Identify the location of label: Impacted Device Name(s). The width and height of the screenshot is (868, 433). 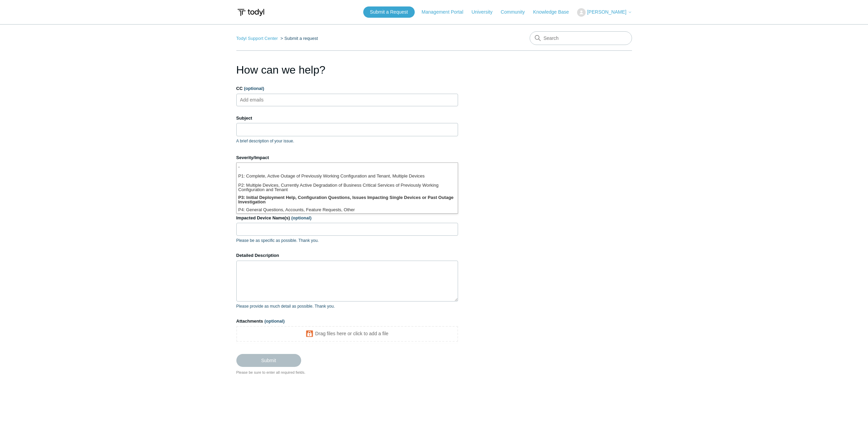
(347, 218).